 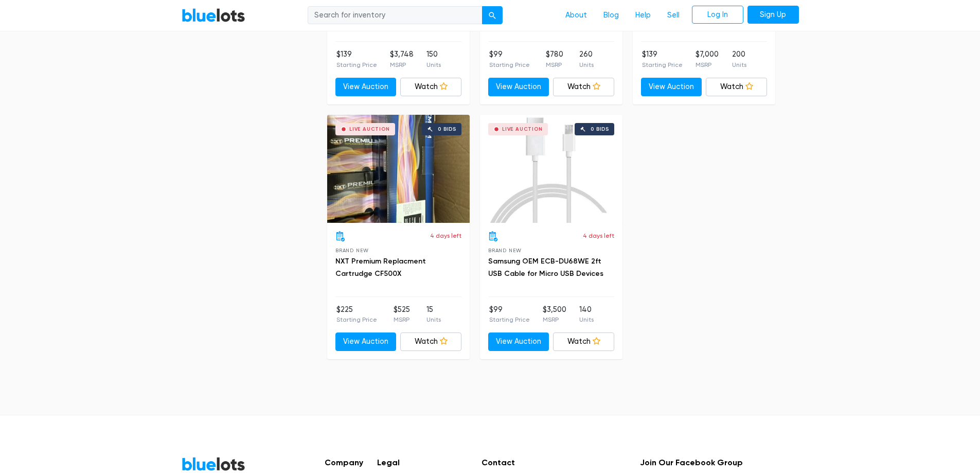 I want to click on h5: Legal, so click(x=422, y=462).